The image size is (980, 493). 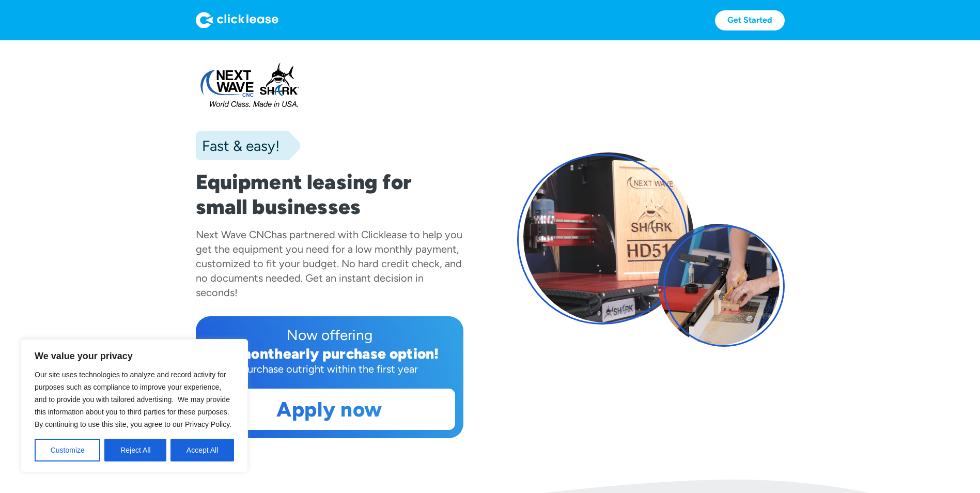 What do you see at coordinates (237, 20) in the screenshot?
I see `img: Logo` at bounding box center [237, 20].